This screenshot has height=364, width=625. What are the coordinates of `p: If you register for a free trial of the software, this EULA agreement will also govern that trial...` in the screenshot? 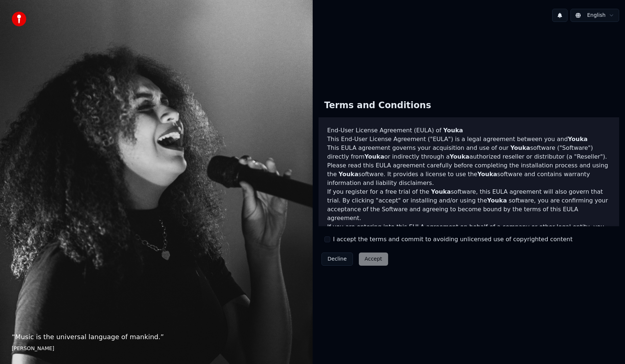 It's located at (469, 205).